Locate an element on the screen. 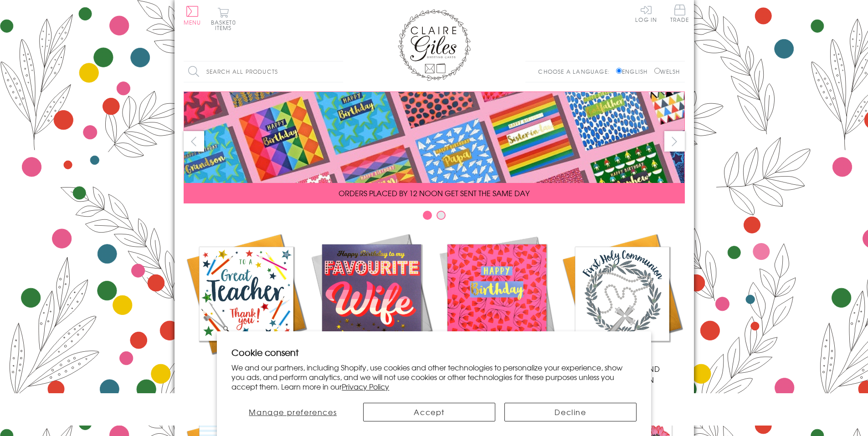 The height and width of the screenshot is (436, 868). input: Welsh is located at coordinates (657, 71).